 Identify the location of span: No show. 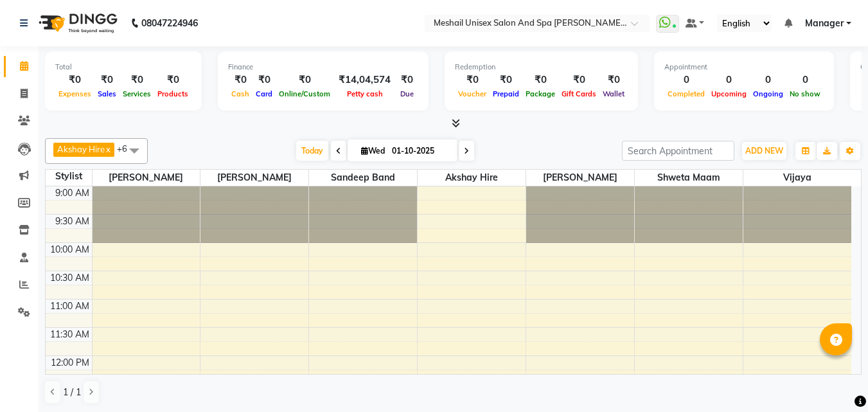
(805, 94).